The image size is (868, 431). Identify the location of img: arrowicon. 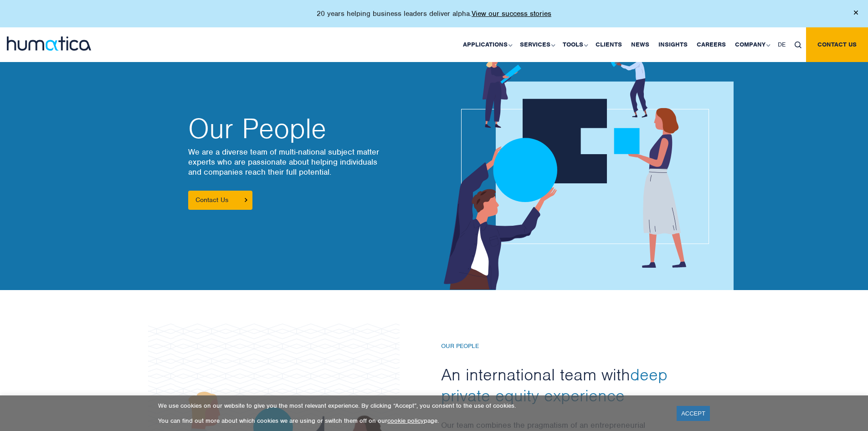
(246, 200).